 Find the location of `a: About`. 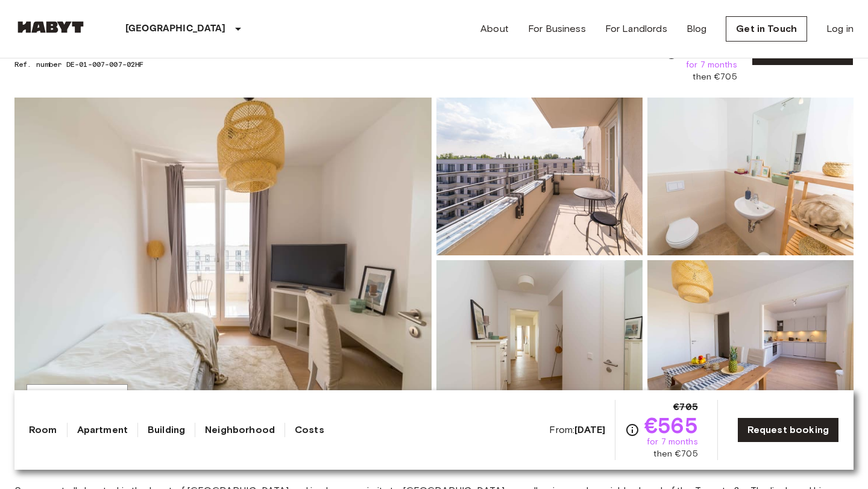

a: About is located at coordinates (494, 29).